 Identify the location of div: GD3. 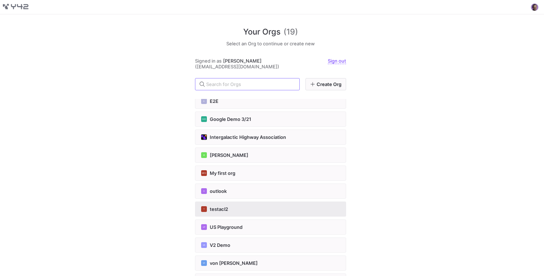
(204, 119).